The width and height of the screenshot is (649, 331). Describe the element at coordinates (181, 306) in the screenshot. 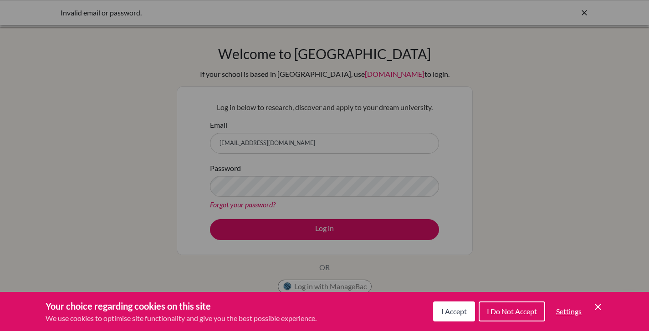

I see `h3: Your choice regarding cookies on this site` at that location.